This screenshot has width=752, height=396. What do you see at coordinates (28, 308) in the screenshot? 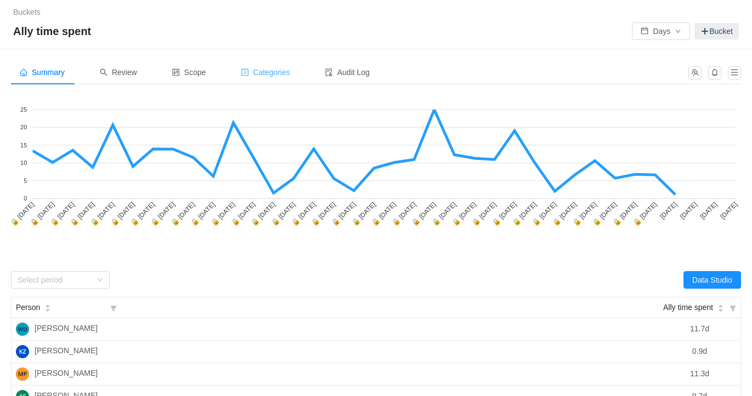
I see `span: Person` at bounding box center [28, 308].